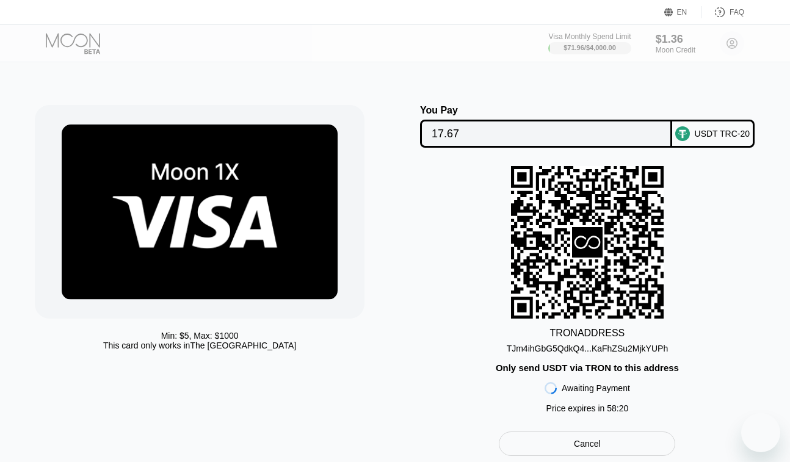 This screenshot has height=462, width=790. Describe the element at coordinates (596, 389) in the screenshot. I see `div: Awaiting Payment` at that location.